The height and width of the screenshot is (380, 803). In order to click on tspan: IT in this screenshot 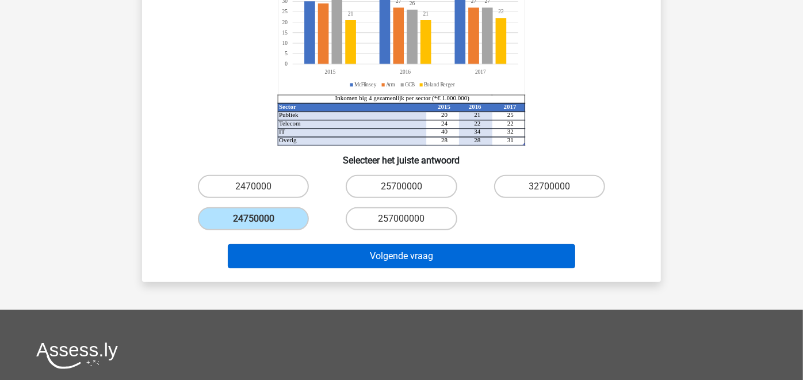, I will do `click(282, 132)`.